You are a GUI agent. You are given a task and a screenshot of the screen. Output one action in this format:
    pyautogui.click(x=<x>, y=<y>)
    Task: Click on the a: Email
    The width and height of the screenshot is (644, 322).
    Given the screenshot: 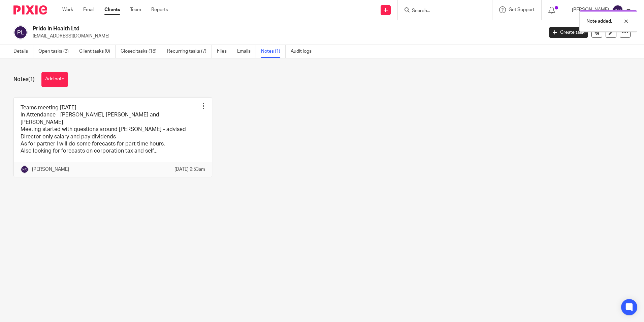 What is the action you would take?
    pyautogui.click(x=88, y=10)
    